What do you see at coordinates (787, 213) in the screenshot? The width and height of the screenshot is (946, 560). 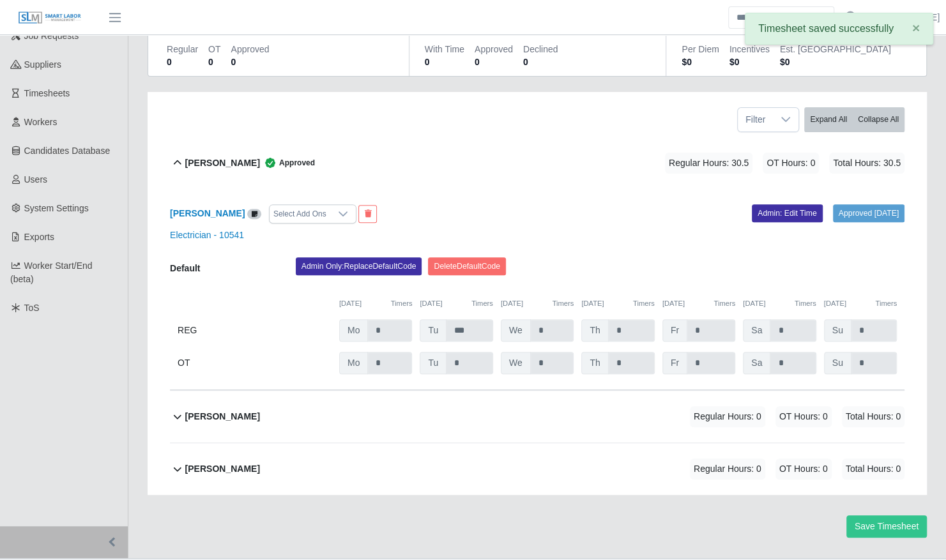 I see `a: Admin: Edit Time` at bounding box center [787, 213].